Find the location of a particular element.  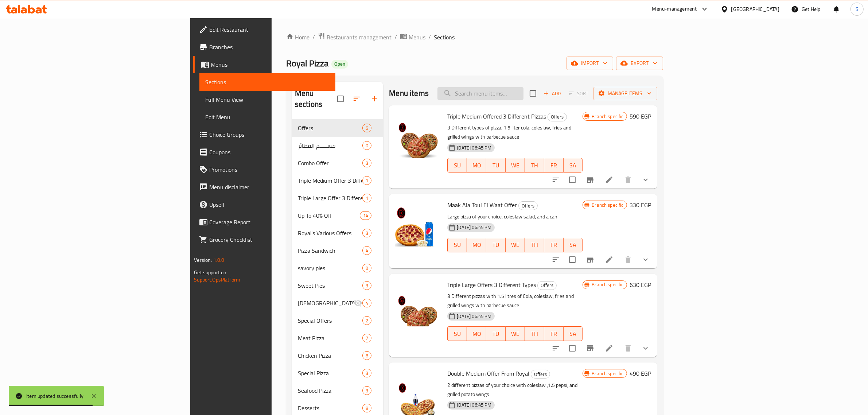

span: Choice Groups is located at coordinates (269, 134).